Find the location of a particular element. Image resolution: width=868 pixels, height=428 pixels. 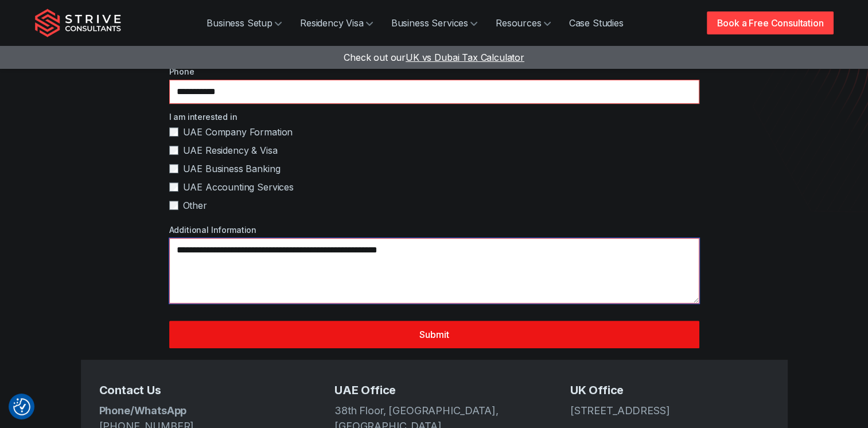

span: UAE Company Formation is located at coordinates (238, 132).